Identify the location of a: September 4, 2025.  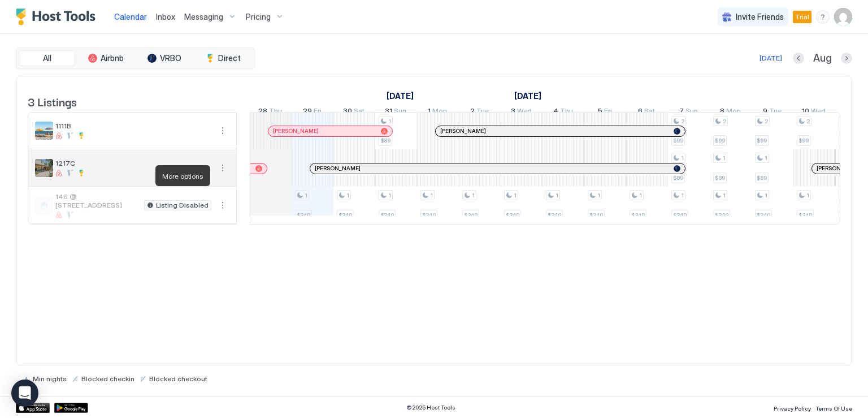
(563, 112).